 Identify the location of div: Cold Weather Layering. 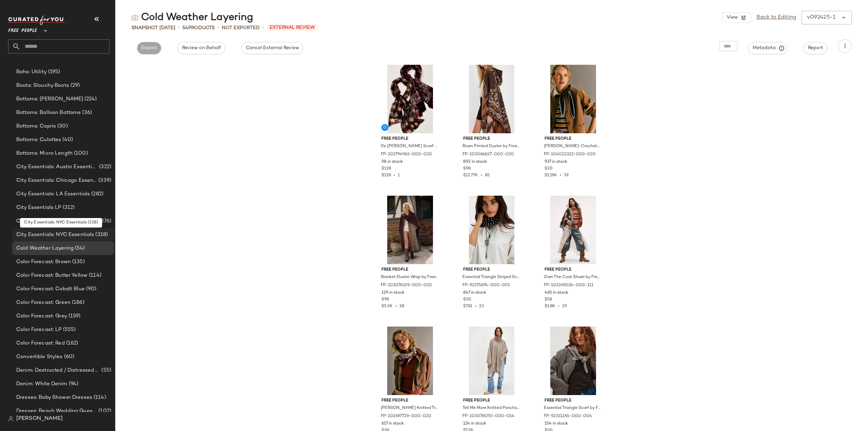
(192, 17).